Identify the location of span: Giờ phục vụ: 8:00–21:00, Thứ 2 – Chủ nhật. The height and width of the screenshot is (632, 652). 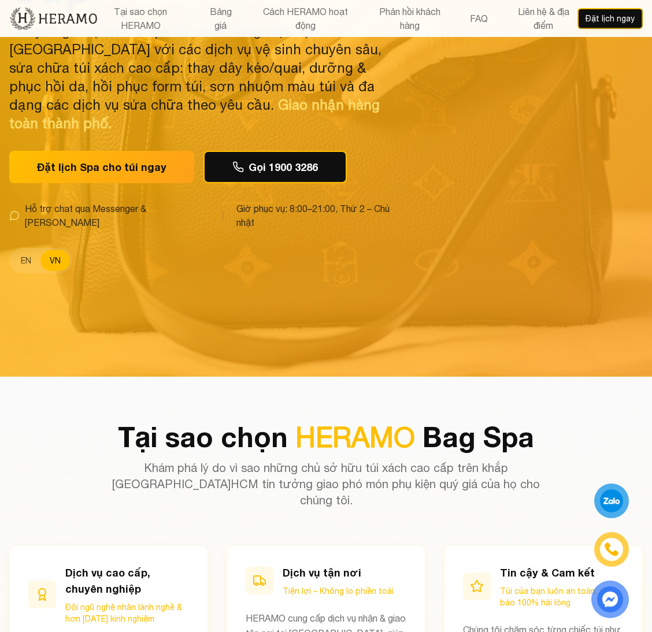
(317, 216).